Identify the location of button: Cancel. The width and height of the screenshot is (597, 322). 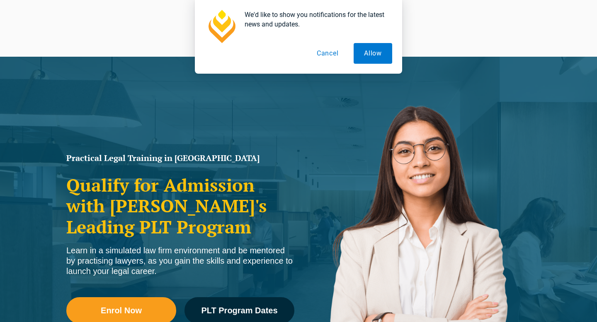
(327, 53).